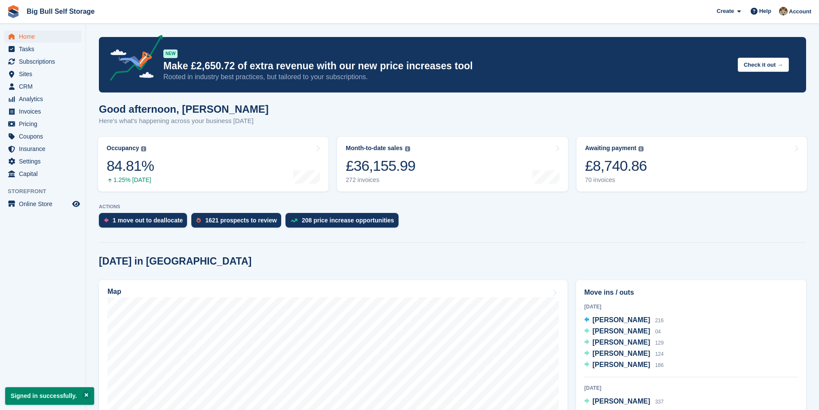 The width and height of the screenshot is (819, 410). I want to click on h2: Move ins / outs, so click(691, 292).